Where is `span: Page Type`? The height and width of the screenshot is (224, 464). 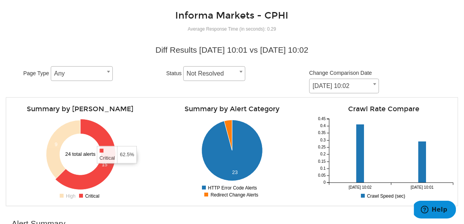 span: Page Type is located at coordinates (36, 73).